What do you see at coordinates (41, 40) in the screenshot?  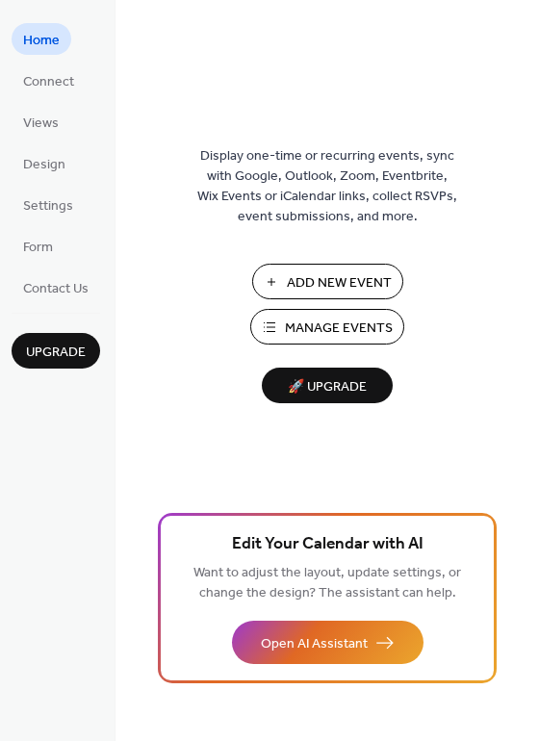 I see `span: Home` at bounding box center [41, 40].